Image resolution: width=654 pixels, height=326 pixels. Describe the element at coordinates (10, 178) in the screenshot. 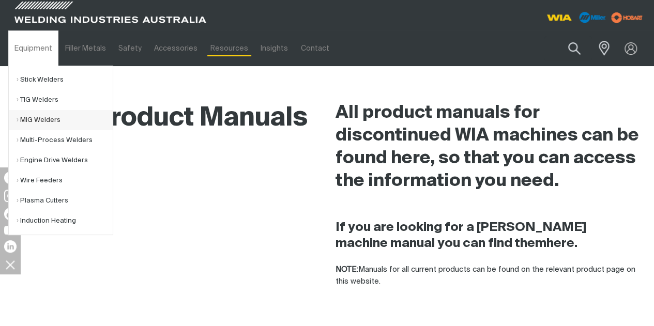

I see `img: Facebook` at that location.